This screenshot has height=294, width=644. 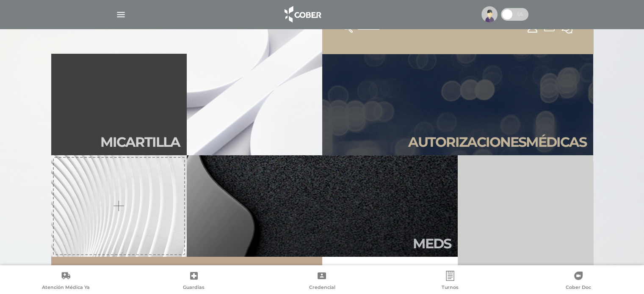 I want to click on span: Cober Doc, so click(x=578, y=288).